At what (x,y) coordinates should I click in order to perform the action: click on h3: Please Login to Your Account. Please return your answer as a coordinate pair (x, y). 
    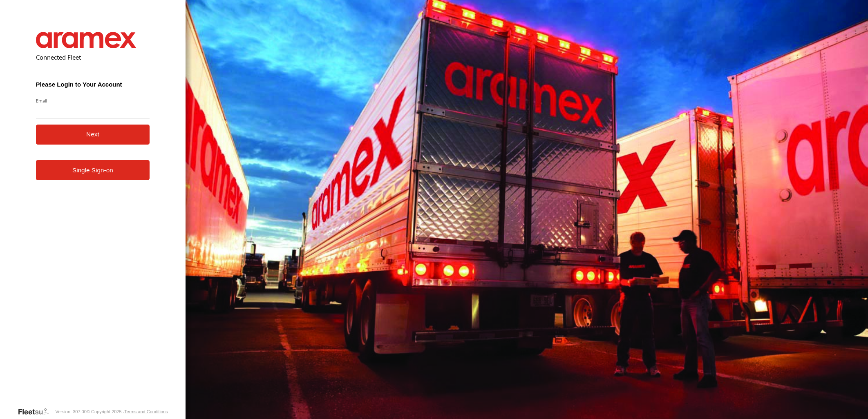
    Looking at the image, I should click on (92, 84).